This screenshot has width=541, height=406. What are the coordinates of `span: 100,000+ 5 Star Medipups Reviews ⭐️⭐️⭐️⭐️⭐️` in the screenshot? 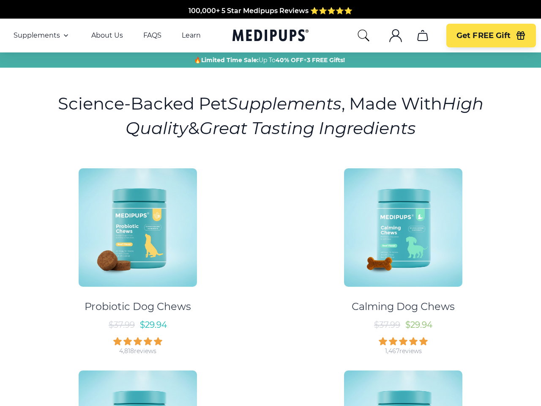 It's located at (271, 11).